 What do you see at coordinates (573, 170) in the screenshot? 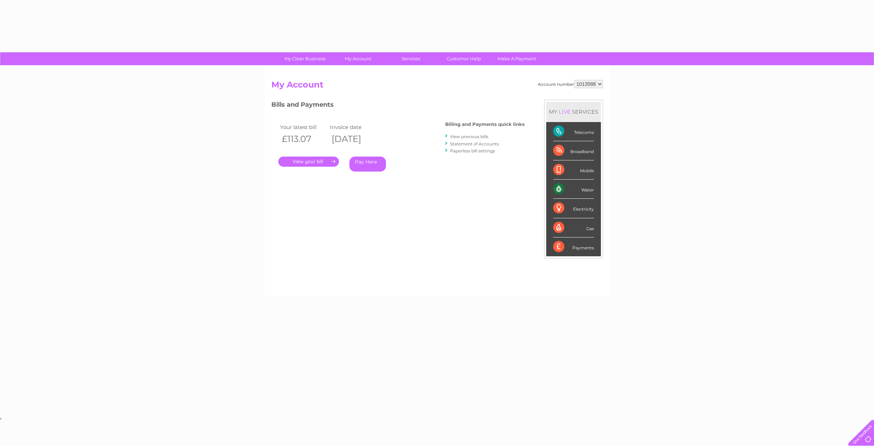
I see `div: Mobile` at bounding box center [573, 170].